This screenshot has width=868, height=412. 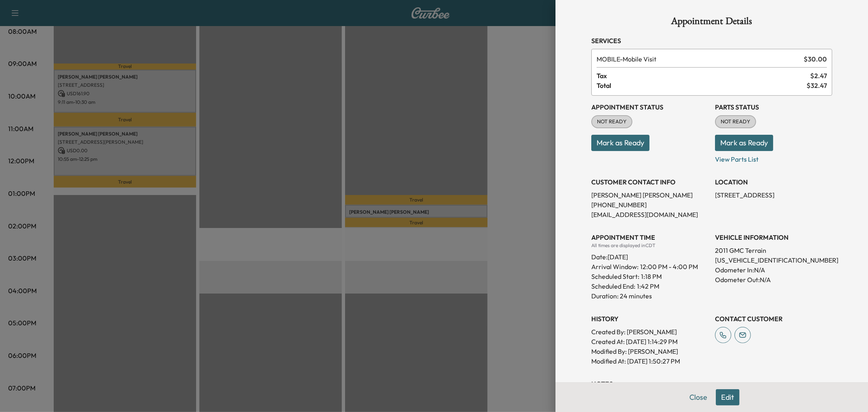 I want to click on h3: APPOINTMENT TIME, so click(x=649, y=237).